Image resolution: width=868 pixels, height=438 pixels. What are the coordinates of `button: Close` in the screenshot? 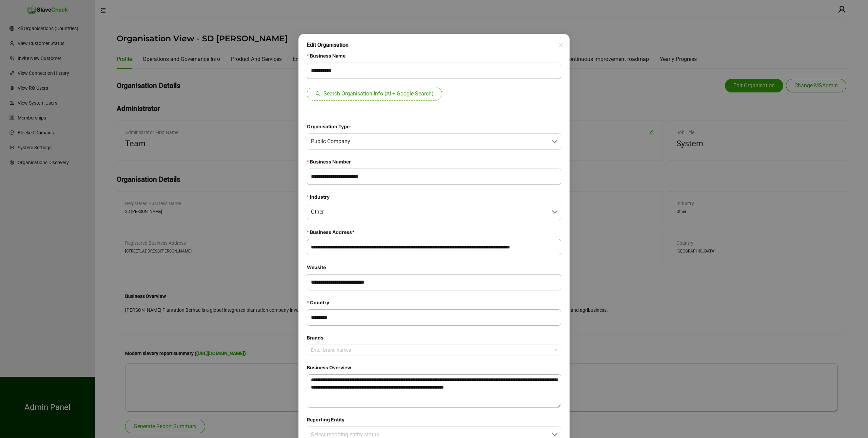 It's located at (560, 44).